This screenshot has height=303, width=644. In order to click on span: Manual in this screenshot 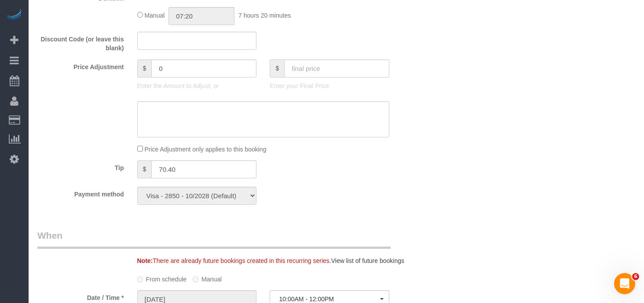, I will do `click(154, 15)`.